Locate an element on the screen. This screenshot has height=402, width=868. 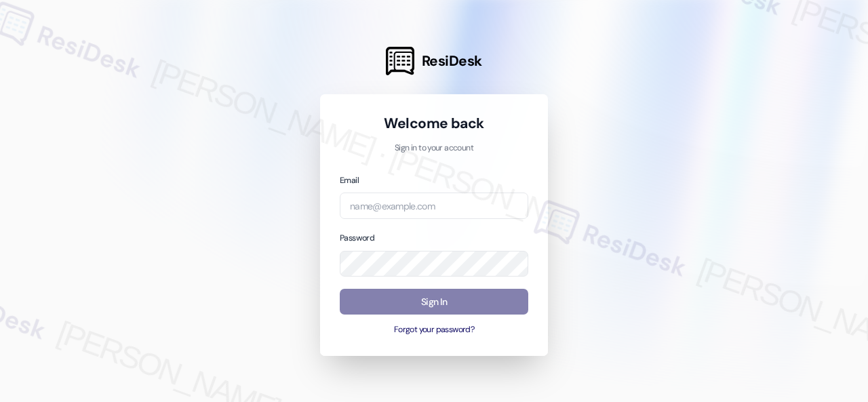
span: ResiDesk is located at coordinates (451, 61).